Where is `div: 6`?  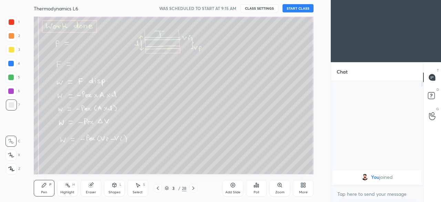 div: 6 is located at coordinates (13, 91).